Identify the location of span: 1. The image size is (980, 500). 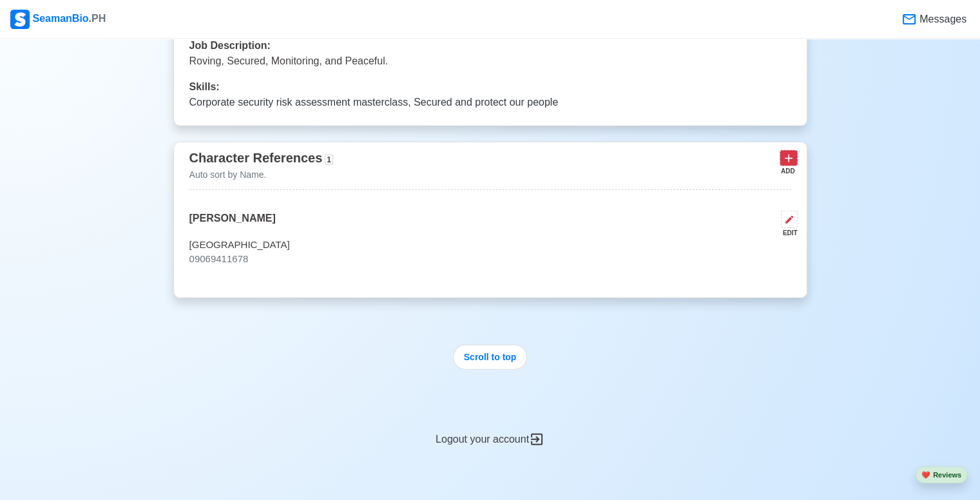
(329, 160).